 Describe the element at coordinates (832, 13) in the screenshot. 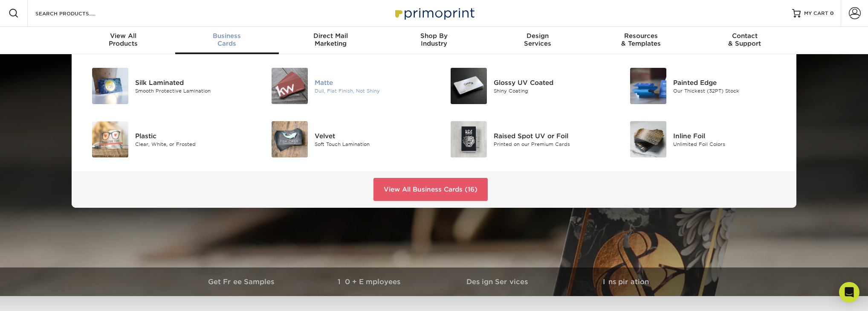

I see `span: 0` at that location.